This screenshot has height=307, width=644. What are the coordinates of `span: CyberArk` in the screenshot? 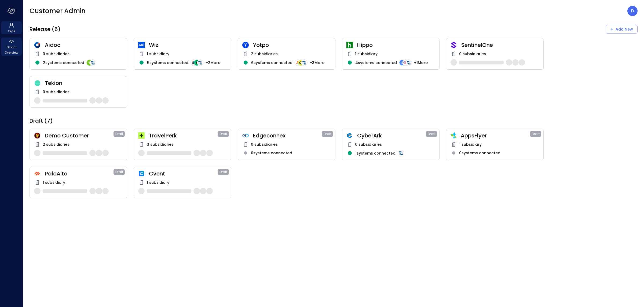 It's located at (392, 136).